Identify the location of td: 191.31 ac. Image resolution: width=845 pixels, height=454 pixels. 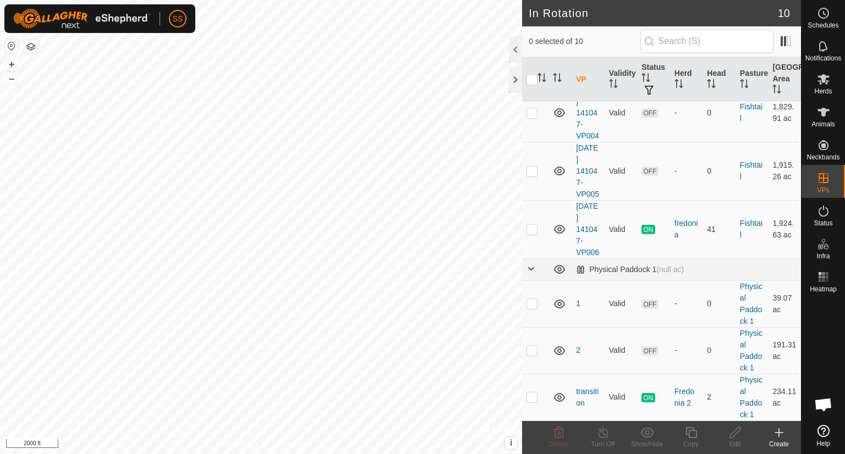
(785, 350).